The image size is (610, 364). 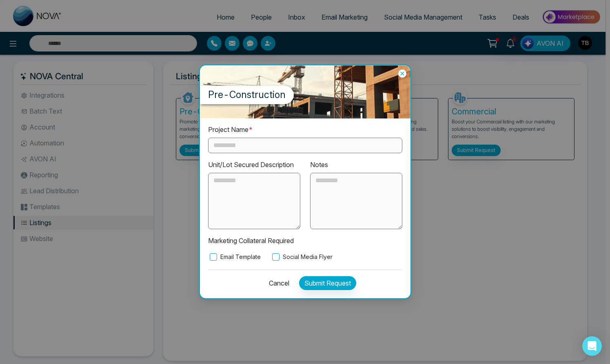 I want to click on input: Social Media Flyer, so click(x=276, y=257).